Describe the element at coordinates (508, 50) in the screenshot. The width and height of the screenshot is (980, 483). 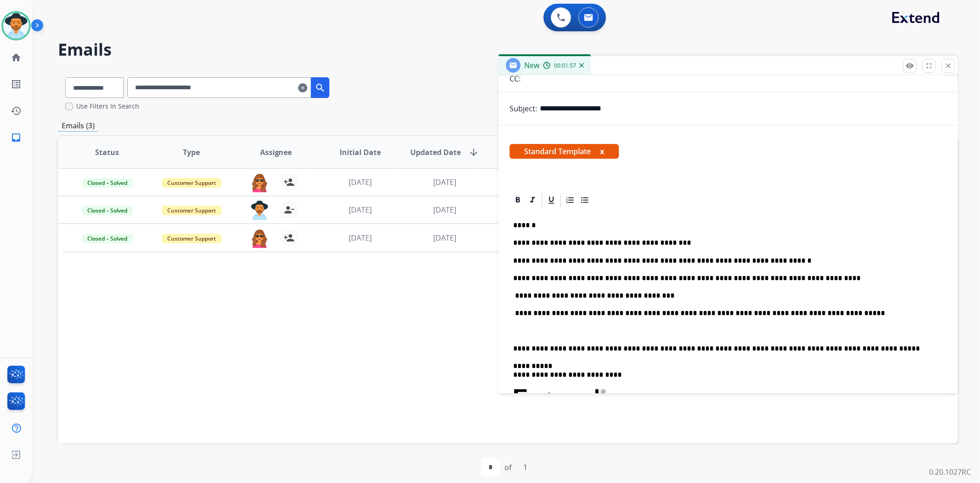
I see `h2: Emails` at that location.